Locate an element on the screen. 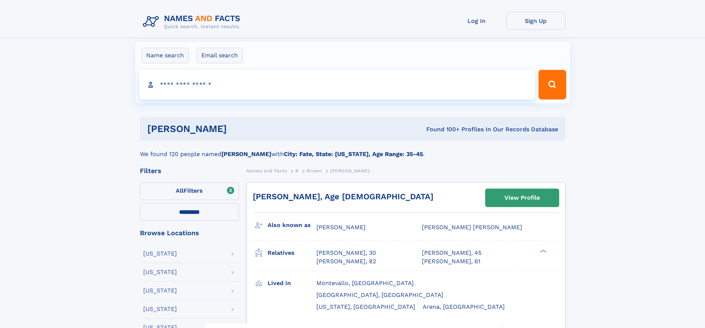 Image resolution: width=705 pixels, height=328 pixels. div: Filters is located at coordinates (189, 171).